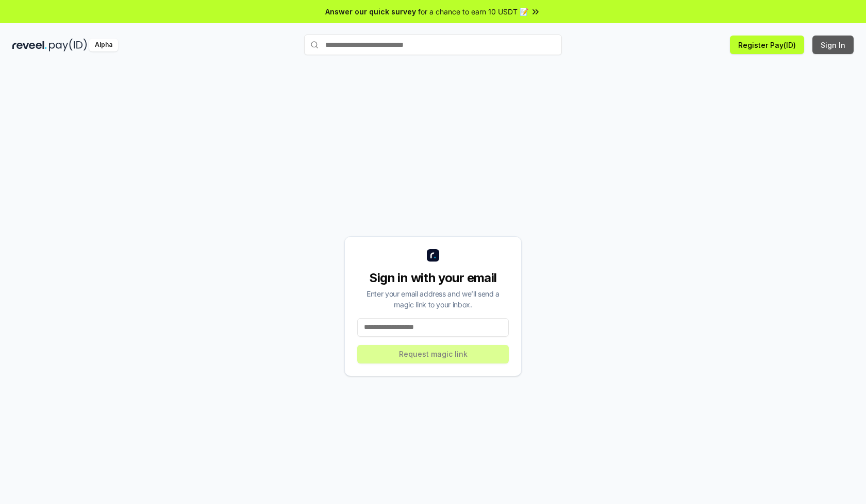 The width and height of the screenshot is (866, 504). Describe the element at coordinates (371, 11) in the screenshot. I see `span: Answer our quick survey` at that location.